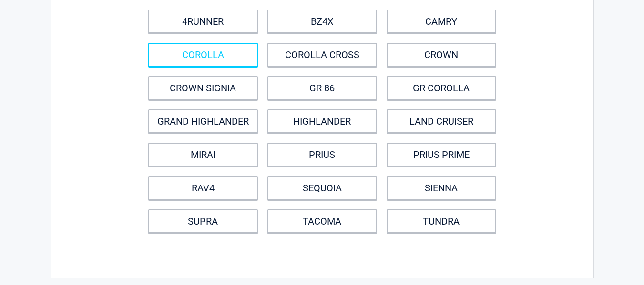  What do you see at coordinates (441, 155) in the screenshot?
I see `a: PRIUS PRIME` at bounding box center [441, 155].